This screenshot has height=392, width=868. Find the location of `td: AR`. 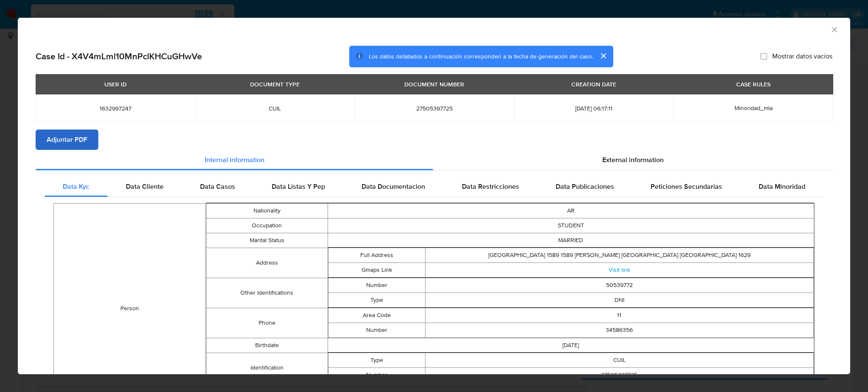

td: AR is located at coordinates (570, 211).